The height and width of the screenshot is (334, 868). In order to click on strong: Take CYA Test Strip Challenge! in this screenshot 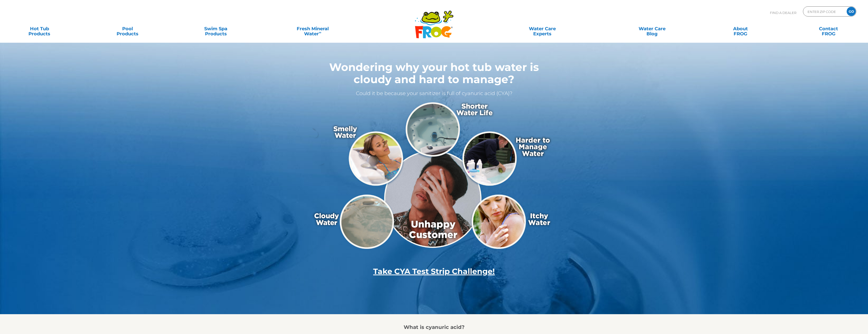, I will do `click(434, 271)`.